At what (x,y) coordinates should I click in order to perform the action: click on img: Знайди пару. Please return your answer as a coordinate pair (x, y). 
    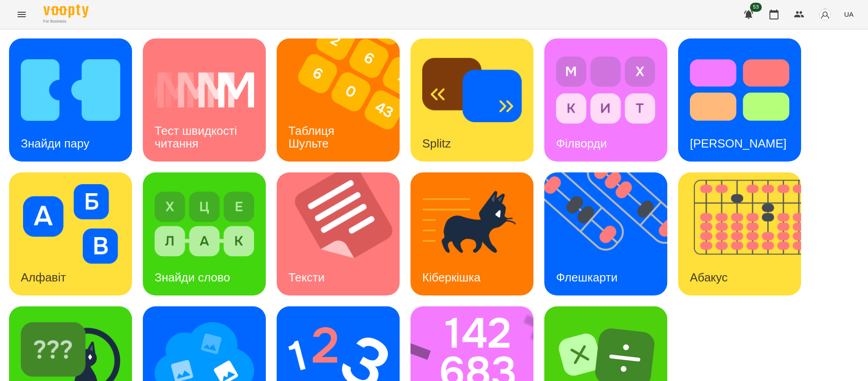
    Looking at the image, I should click on (71, 90).